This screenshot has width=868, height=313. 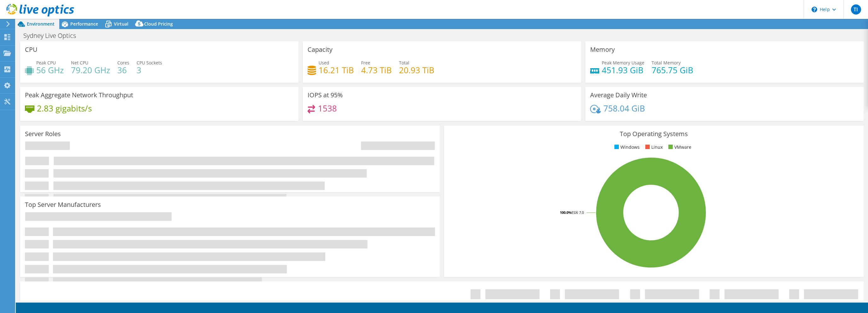 What do you see at coordinates (84, 24) in the screenshot?
I see `span: Performance` at bounding box center [84, 24].